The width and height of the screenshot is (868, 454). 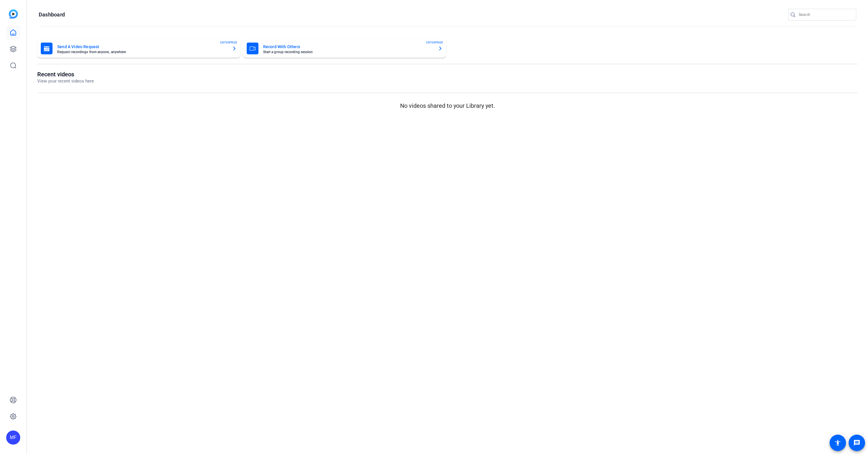 I want to click on mat-card-subtitle: Request recordings from anyone, anywhere, so click(x=143, y=52).